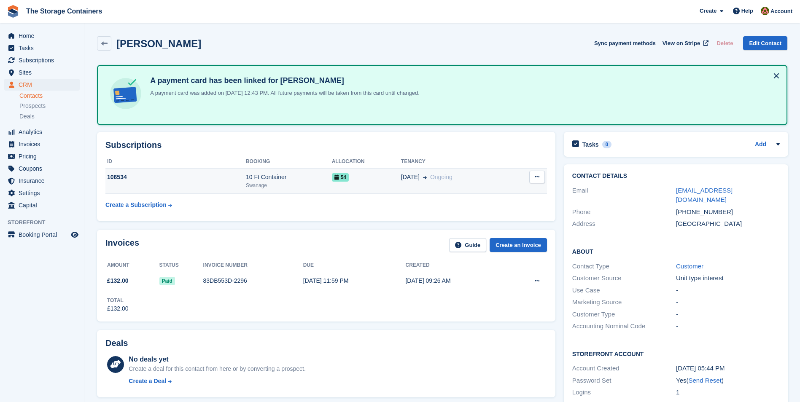 Image resolution: width=800 pixels, height=402 pixels. I want to click on th: ID, so click(175, 162).